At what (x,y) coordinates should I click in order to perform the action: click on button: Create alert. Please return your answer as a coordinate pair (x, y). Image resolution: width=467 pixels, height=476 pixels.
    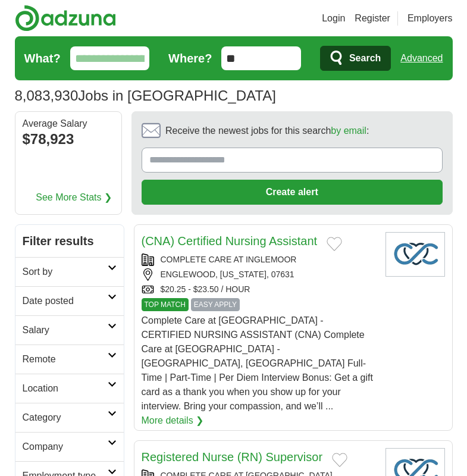
    Looking at the image, I should click on (292, 192).